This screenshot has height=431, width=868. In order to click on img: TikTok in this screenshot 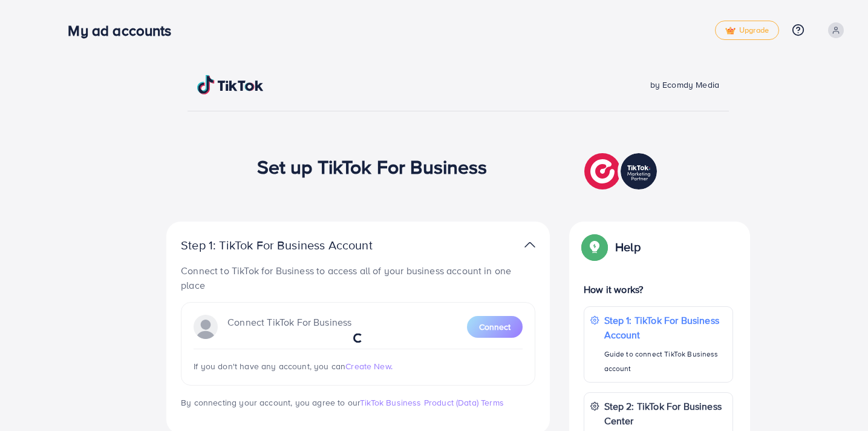, I will do `click(231, 85)`.